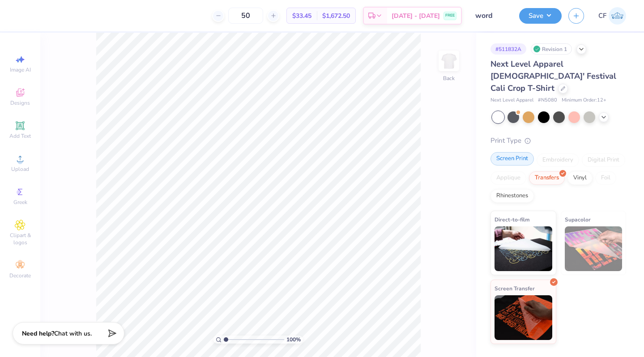 Image resolution: width=644 pixels, height=357 pixels. I want to click on span: Designs, so click(20, 103).